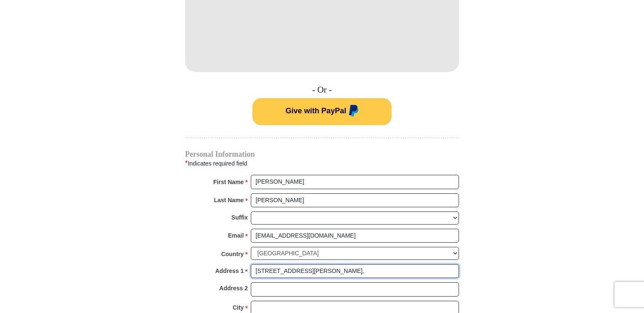  What do you see at coordinates (228, 182) in the screenshot?
I see `strong: First Name` at bounding box center [228, 182].